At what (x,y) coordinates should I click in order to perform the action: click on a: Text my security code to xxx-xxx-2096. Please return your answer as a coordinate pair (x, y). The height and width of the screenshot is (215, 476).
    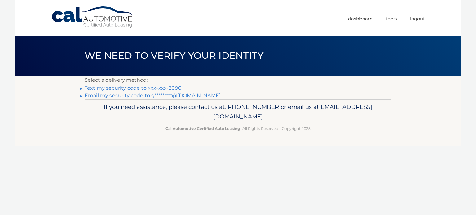
    Looking at the image, I should click on (133, 88).